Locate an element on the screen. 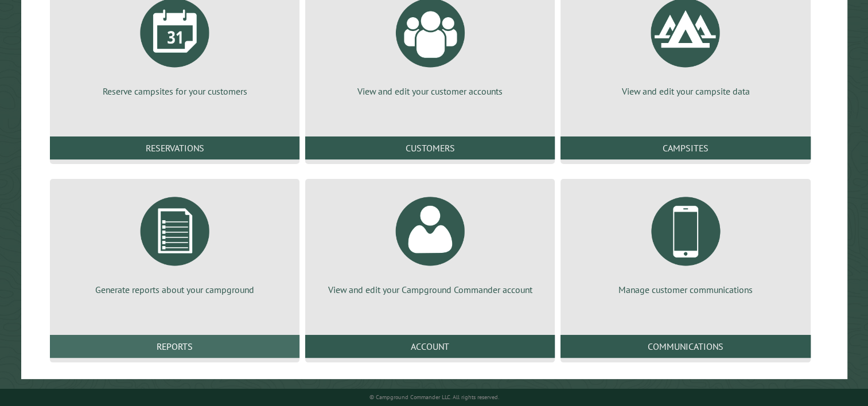 This screenshot has height=406, width=868. a: Reports is located at coordinates (174, 346).